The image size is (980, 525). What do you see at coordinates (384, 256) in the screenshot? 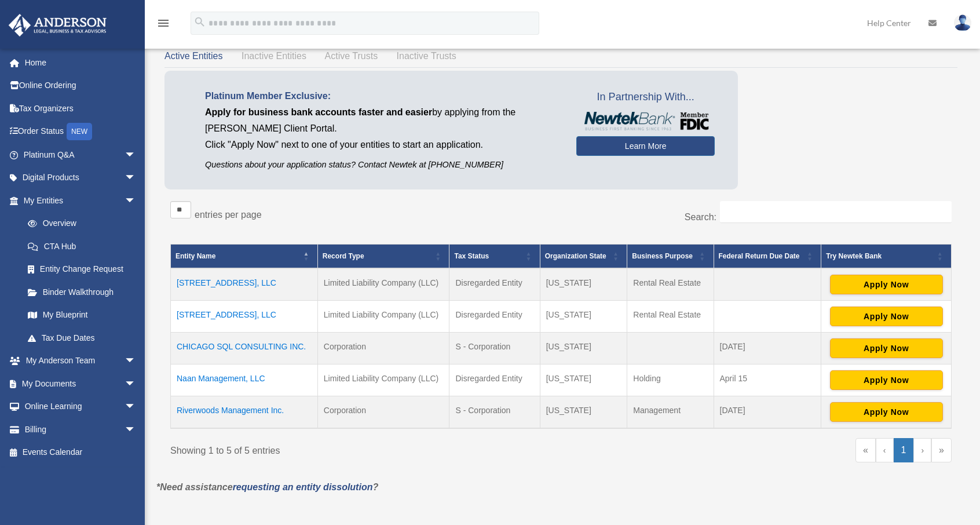
I see `th: Record Type: Activate to sort` at bounding box center [384, 256].